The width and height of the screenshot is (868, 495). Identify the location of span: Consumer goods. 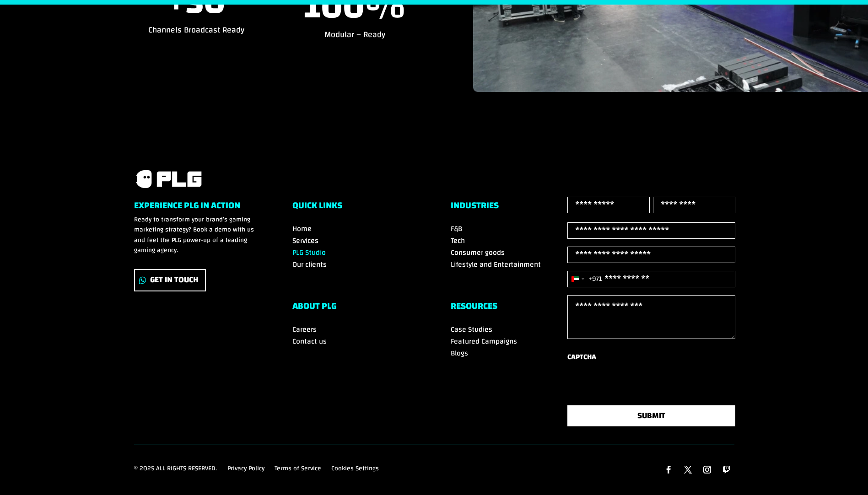
(478, 253).